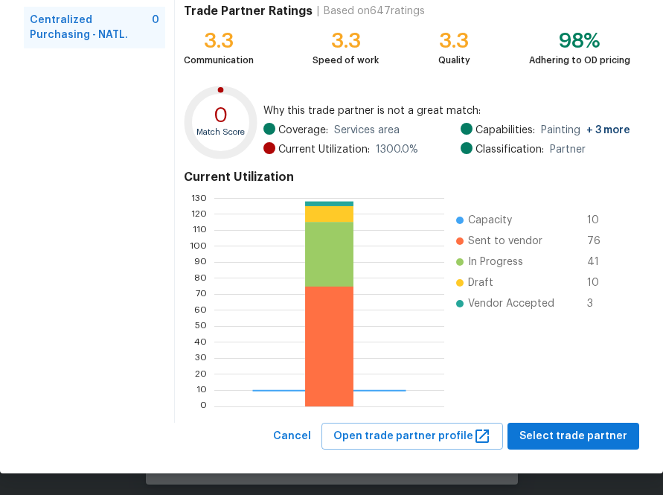 The image size is (663, 495). What do you see at coordinates (91, 28) in the screenshot?
I see `span: Centralized Purchasing - NATL.` at bounding box center [91, 28].